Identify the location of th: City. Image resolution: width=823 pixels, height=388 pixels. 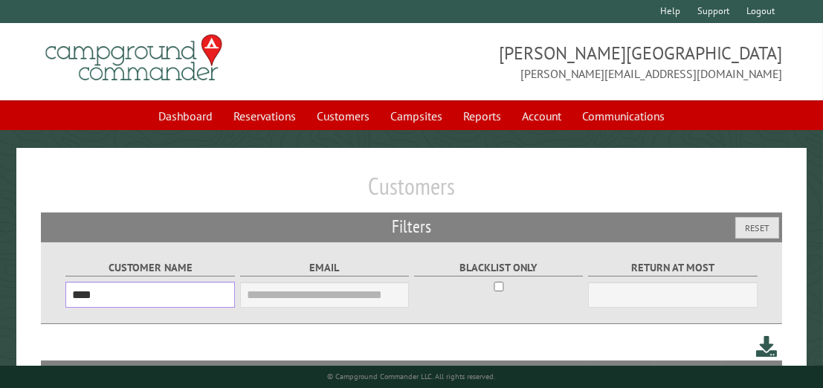
(411, 373).